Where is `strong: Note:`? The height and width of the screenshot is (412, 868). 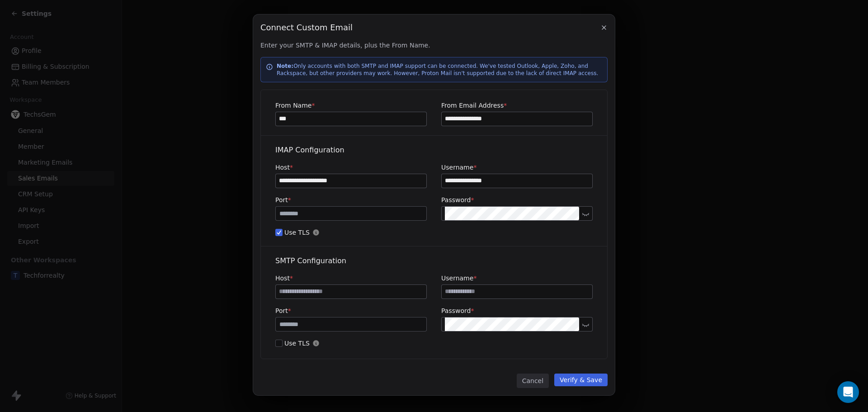
strong: Note: is located at coordinates (284, 66).